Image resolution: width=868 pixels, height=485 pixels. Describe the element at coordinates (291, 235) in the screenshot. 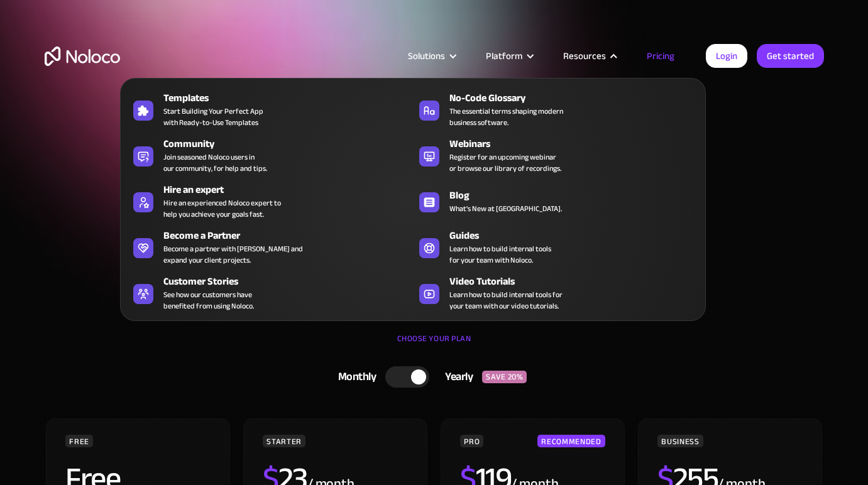

I see `div: Become a Partner` at that location.